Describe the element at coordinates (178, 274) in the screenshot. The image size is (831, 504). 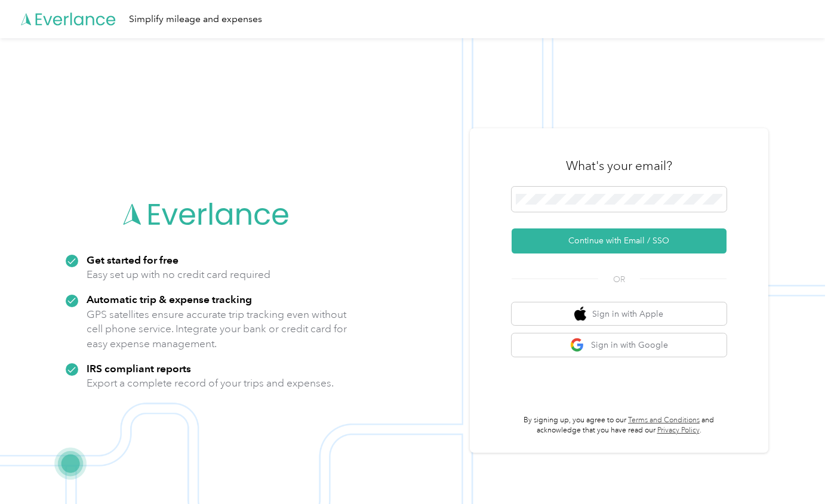
I see `p: Easy set up with no credit card required` at that location.